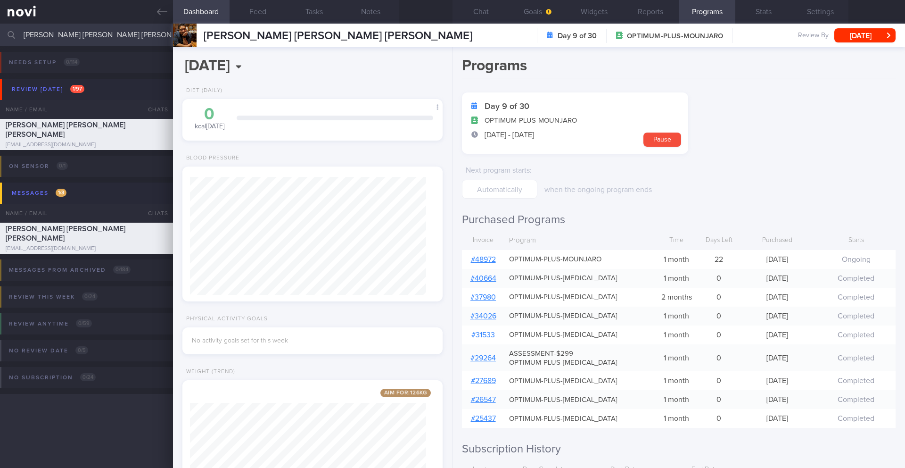 The image size is (905, 468). Describe the element at coordinates (483, 399) in the screenshot. I see `a: #26547` at that location.